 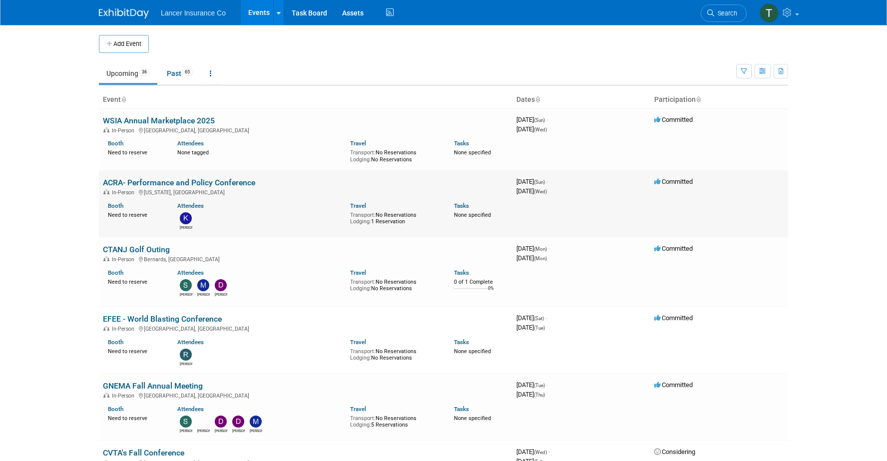 What do you see at coordinates (256, 430) in the screenshot?
I see `div: Michael Arcario` at bounding box center [256, 430].